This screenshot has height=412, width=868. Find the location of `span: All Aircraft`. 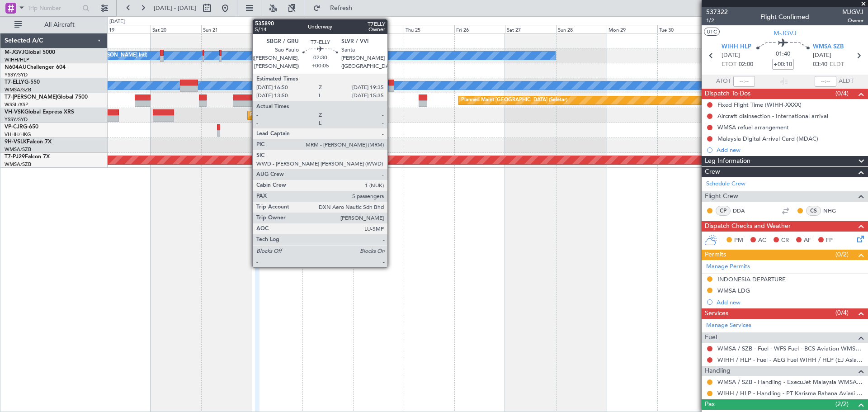

span: All Aircraft is located at coordinates (59, 25).